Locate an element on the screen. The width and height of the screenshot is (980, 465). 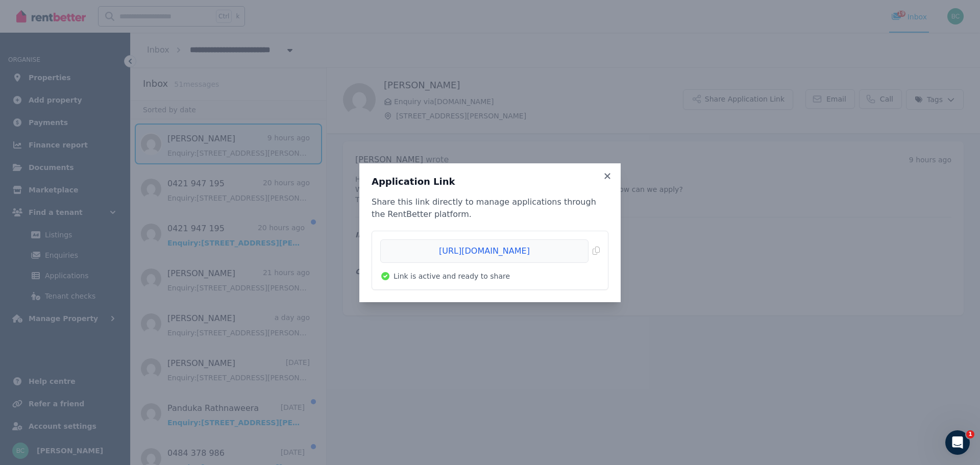
h3: Application Link is located at coordinates (490, 182).